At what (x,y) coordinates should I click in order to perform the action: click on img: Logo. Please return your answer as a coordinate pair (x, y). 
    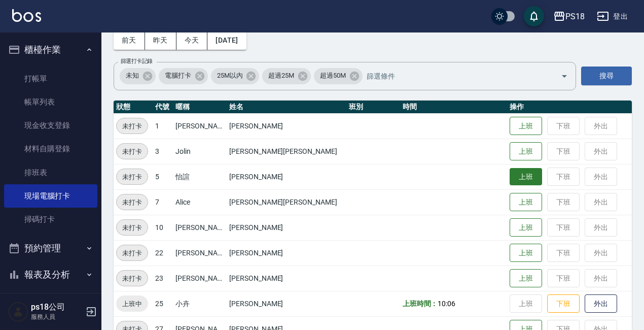
    Looking at the image, I should click on (27, 15).